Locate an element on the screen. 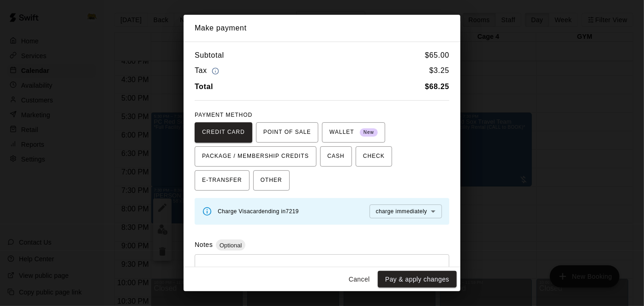  h6: Subtotal is located at coordinates (209, 55).